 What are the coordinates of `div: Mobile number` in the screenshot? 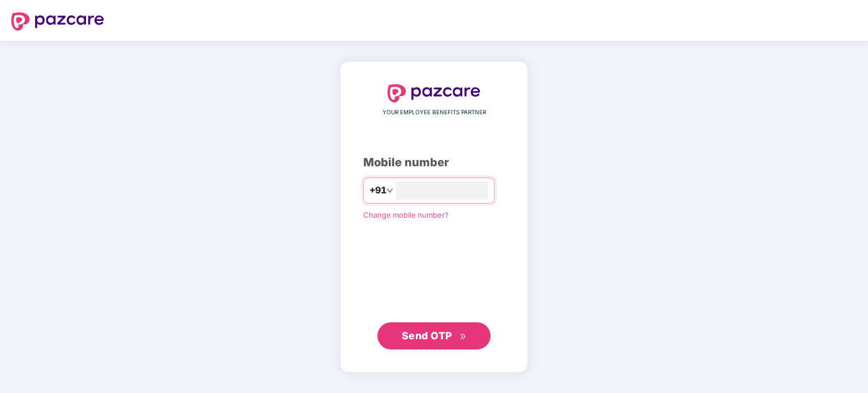 It's located at (434, 162).